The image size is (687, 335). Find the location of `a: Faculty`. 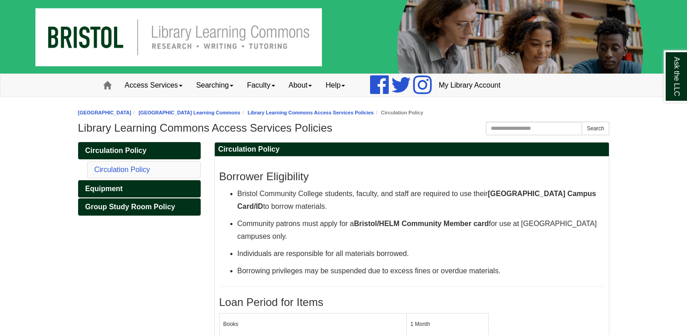

a: Faculty is located at coordinates (261, 85).